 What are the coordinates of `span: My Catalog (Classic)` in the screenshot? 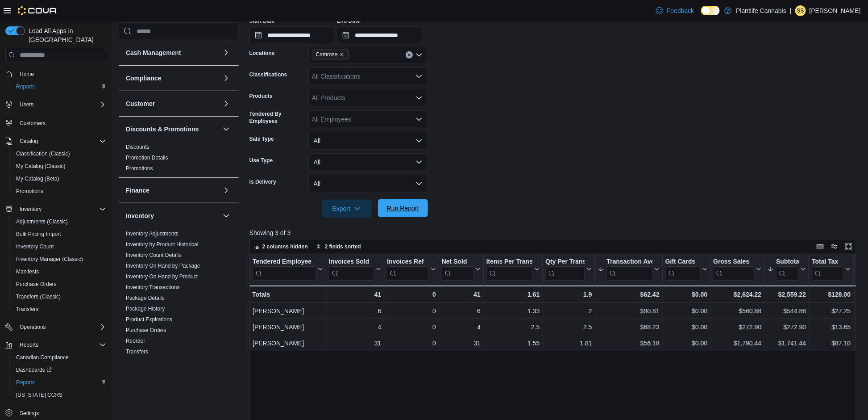 It's located at (40, 166).